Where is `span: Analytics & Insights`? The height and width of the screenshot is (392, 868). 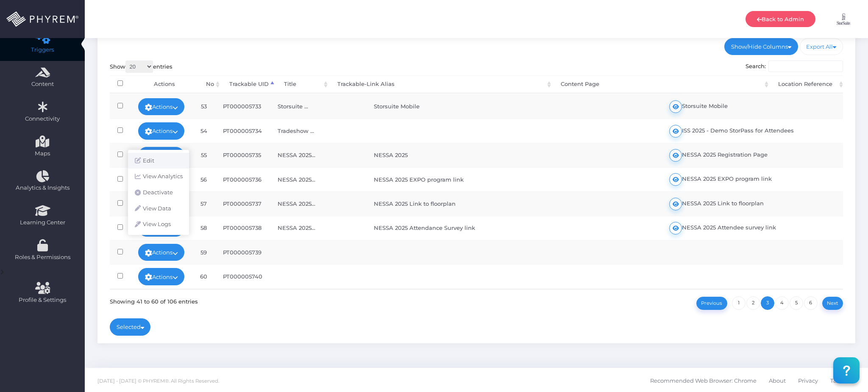 span: Analytics & Insights is located at coordinates (42, 188).